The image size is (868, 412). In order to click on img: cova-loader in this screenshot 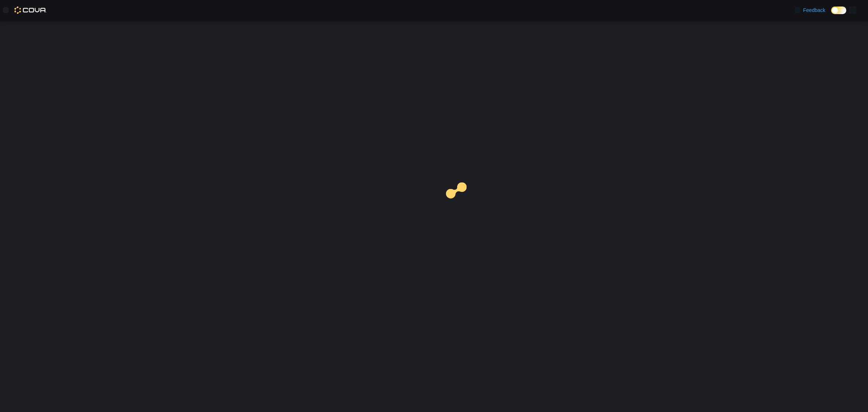, I will do `click(461, 204)`.